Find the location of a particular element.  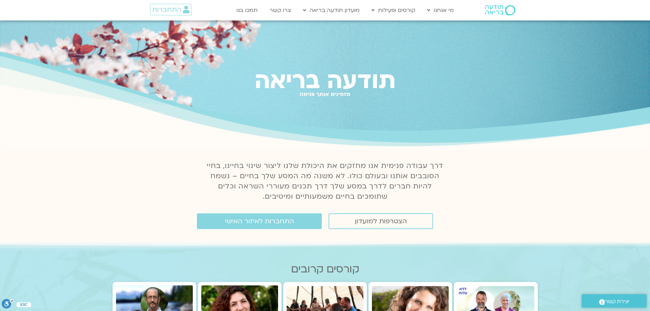

a: התחברות לאיזור האישי is located at coordinates (259, 221).